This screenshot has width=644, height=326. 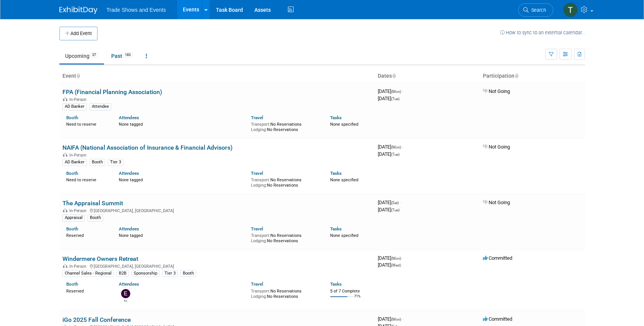 What do you see at coordinates (136, 10) in the screenshot?
I see `span: Trade Shows and Events` at bounding box center [136, 10].